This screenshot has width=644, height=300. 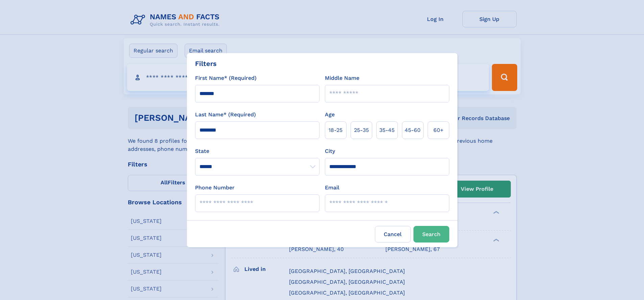 I want to click on span: 45‑60, so click(x=412, y=130).